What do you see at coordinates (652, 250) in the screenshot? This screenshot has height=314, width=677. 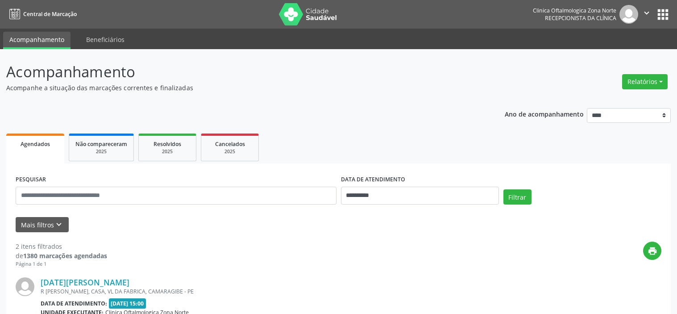 I see `button: print` at bounding box center [652, 250].